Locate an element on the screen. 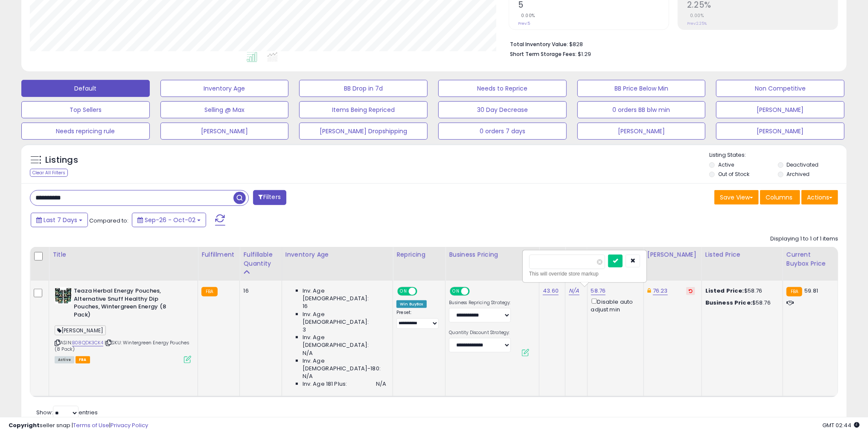 The width and height of the screenshot is (868, 434). button: BB Price Below Min is located at coordinates (641, 88).